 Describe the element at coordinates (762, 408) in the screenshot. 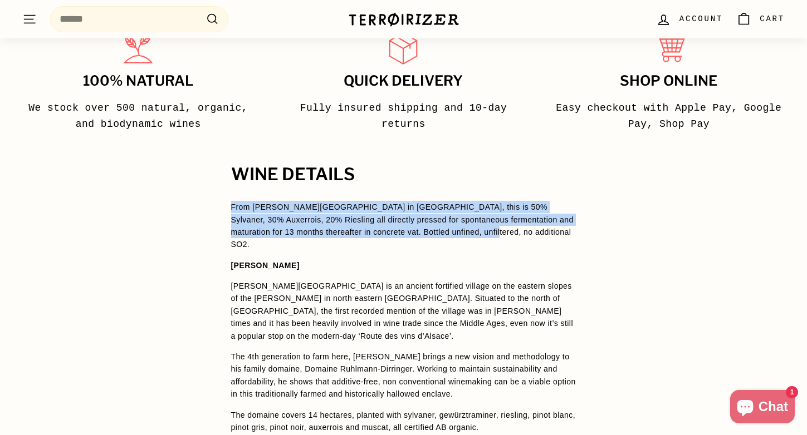

I see `inbox-online-store-chat: Shopify online store chat` at that location.